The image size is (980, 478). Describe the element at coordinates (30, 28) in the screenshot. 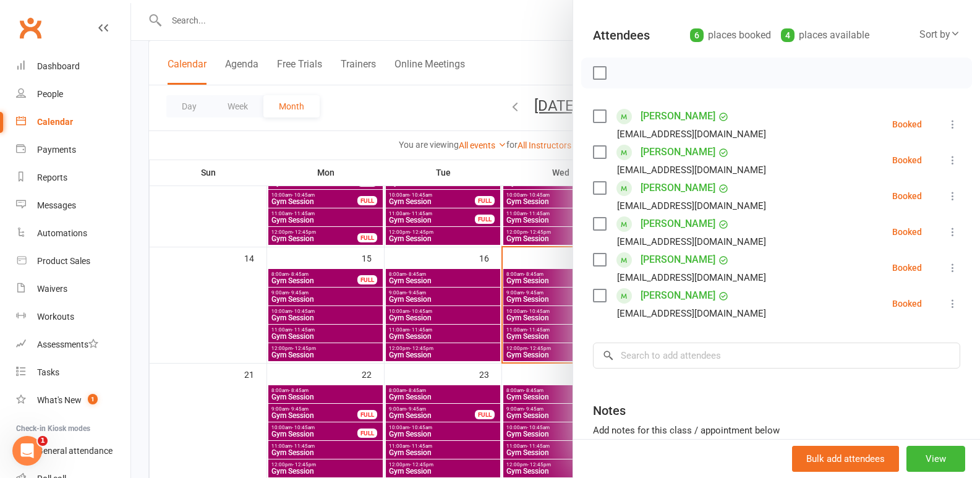

I see `a: Clubworx` at that location.